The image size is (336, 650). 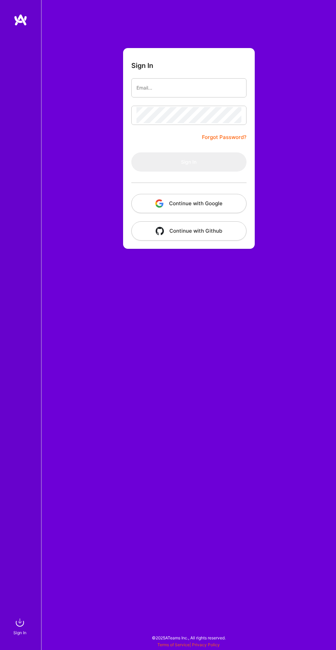 What do you see at coordinates (174, 644) in the screenshot?
I see `a: Terms of Service` at bounding box center [174, 644].